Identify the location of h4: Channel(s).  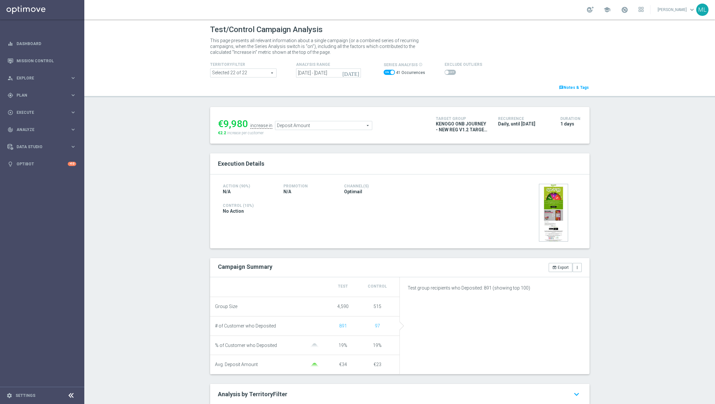
(369, 186).